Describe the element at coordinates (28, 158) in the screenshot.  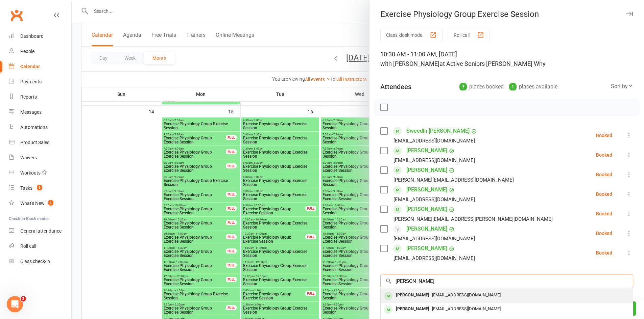
I see `div: Waivers` at that location.